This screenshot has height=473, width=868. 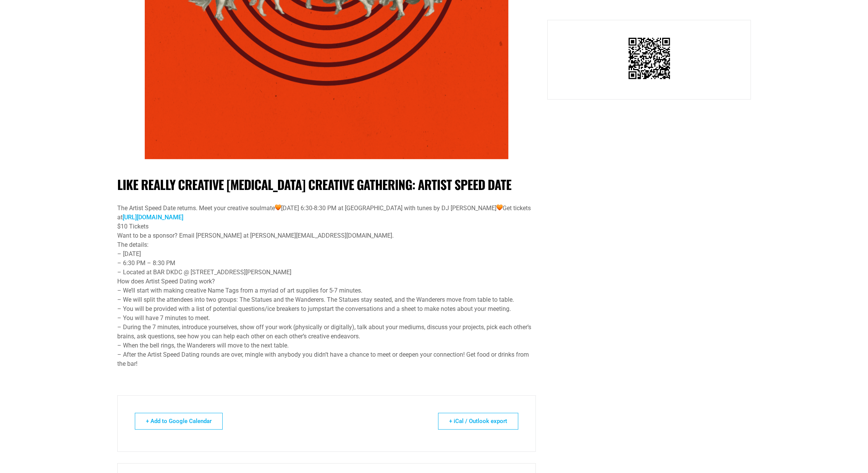 What do you see at coordinates (178, 421) in the screenshot?
I see `a: + Add to Google Calendar` at bounding box center [178, 421].